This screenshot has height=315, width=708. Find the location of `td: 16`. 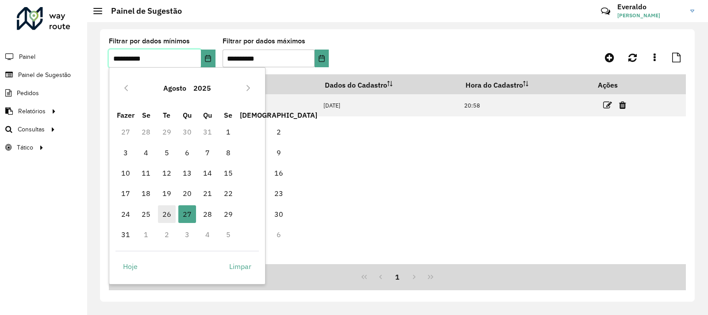

td: 16 is located at coordinates (278, 173).